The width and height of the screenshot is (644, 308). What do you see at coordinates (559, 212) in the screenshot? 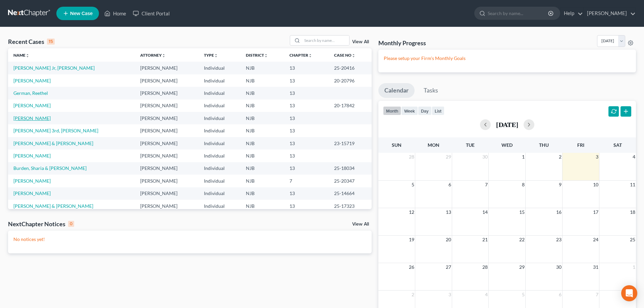
I see `span: 16` at bounding box center [559, 212].